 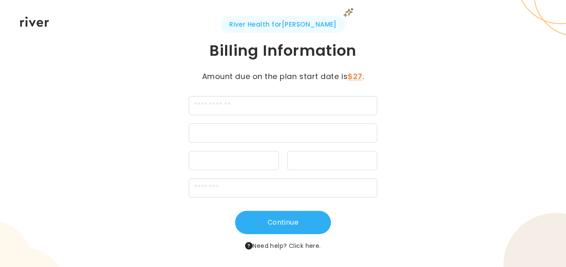 What do you see at coordinates (283, 223) in the screenshot?
I see `button: Continue` at bounding box center [283, 223].